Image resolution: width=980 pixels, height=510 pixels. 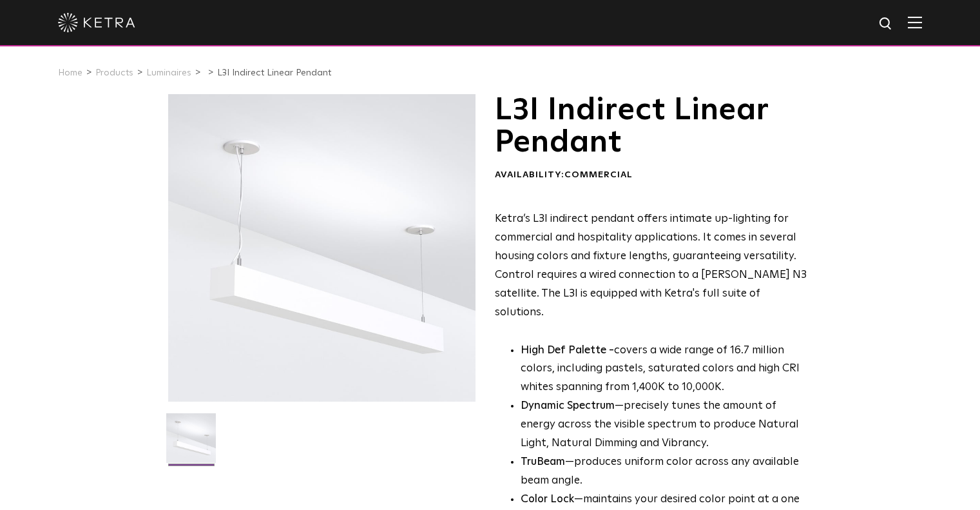 What do you see at coordinates (567, 405) in the screenshot?
I see `strong: Dynamic Spectrum` at bounding box center [567, 405].